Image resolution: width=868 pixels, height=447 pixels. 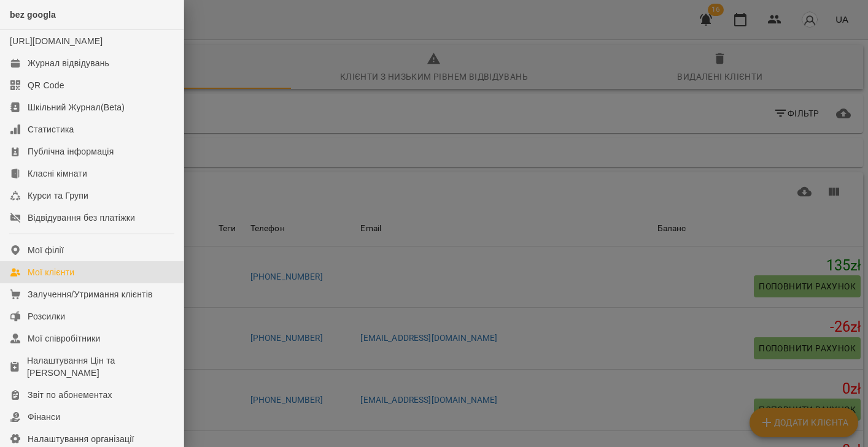 What do you see at coordinates (81, 439) in the screenshot?
I see `div: Налаштування організації` at bounding box center [81, 439].